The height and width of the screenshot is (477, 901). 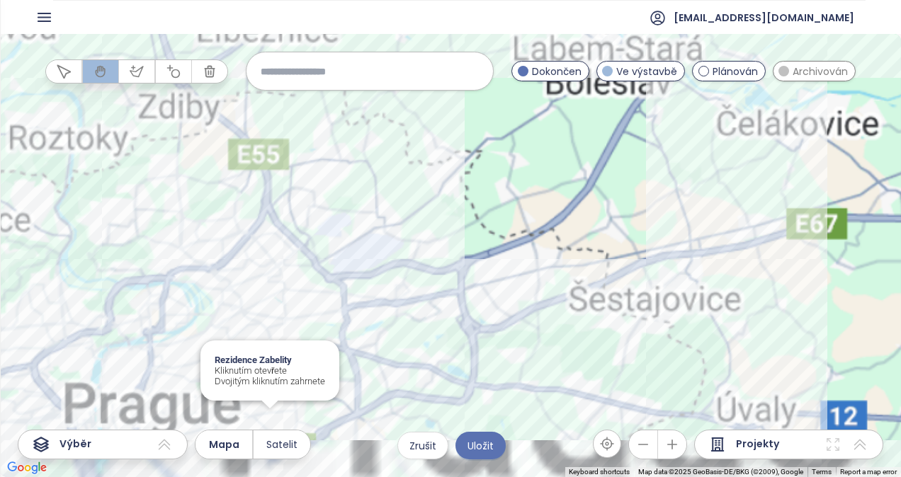 I want to click on button: Keyboard shortcuts, so click(x=599, y=472).